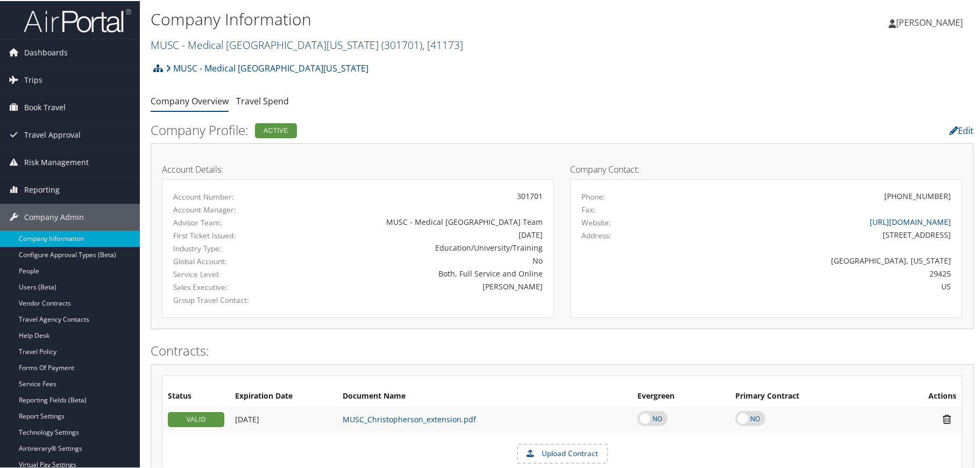  Describe the element at coordinates (593, 196) in the screenshot. I see `label: Phone:` at that location.